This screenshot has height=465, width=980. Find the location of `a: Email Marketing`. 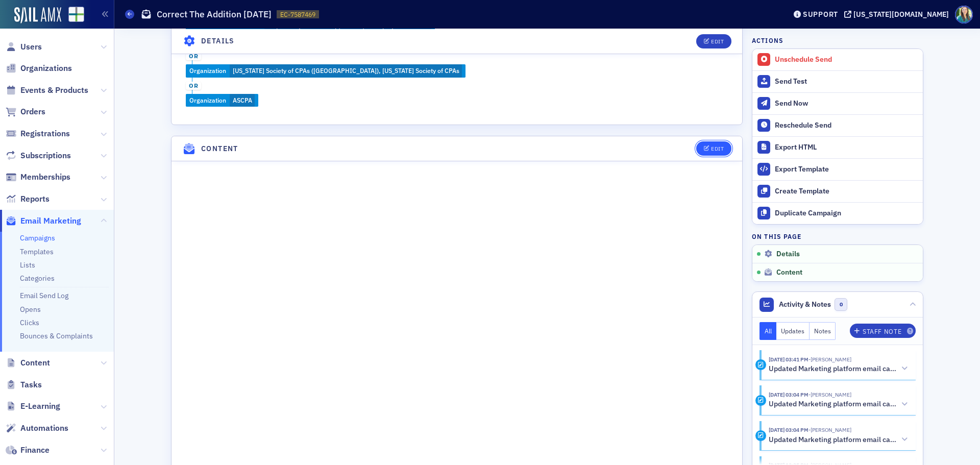

a: Email Marketing is located at coordinates (43, 221).